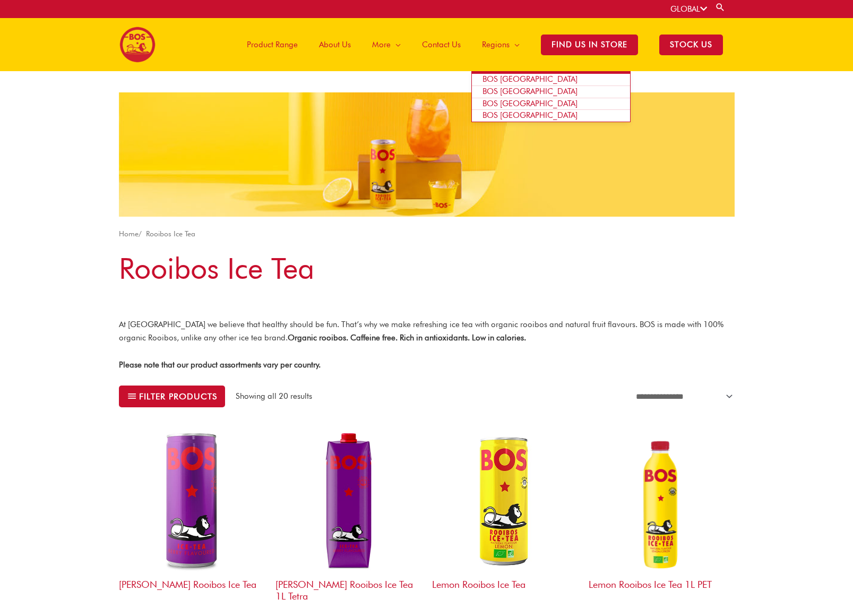  I want to click on a: About Us, so click(335, 44).